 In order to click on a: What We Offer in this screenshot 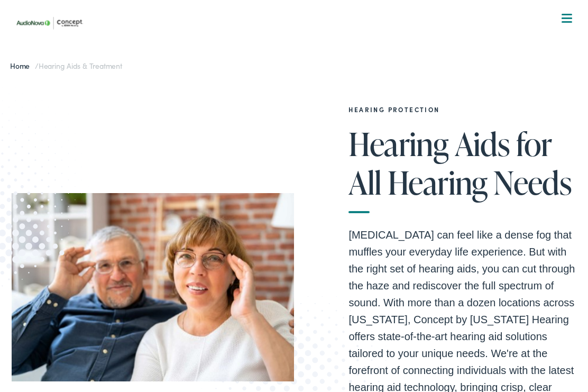, I will do `click(298, 59)`.